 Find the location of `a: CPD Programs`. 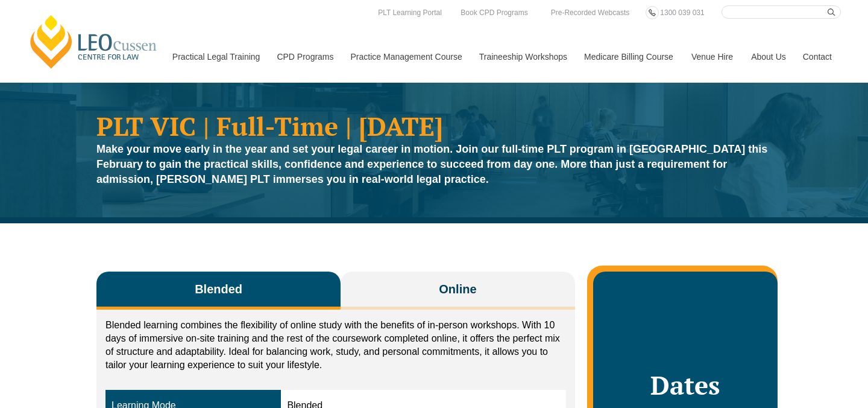

a: CPD Programs is located at coordinates (304, 56).